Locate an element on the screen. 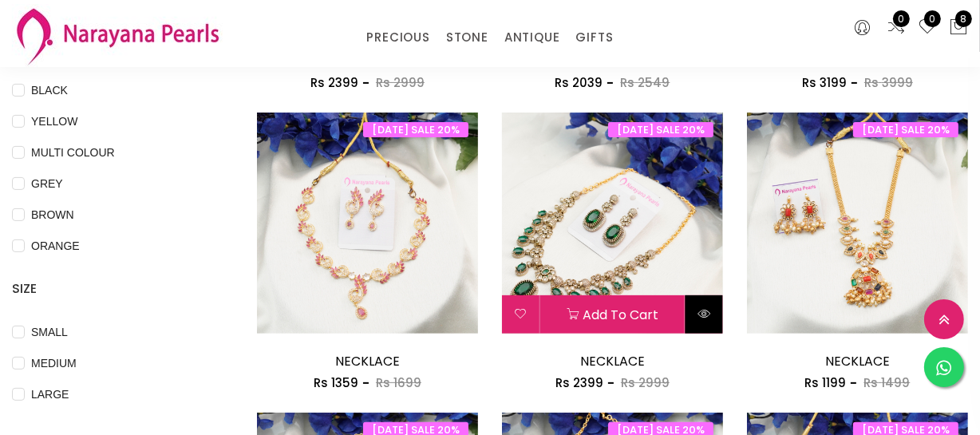 The height and width of the screenshot is (435, 980). span: BROWN is located at coordinates (53, 215).